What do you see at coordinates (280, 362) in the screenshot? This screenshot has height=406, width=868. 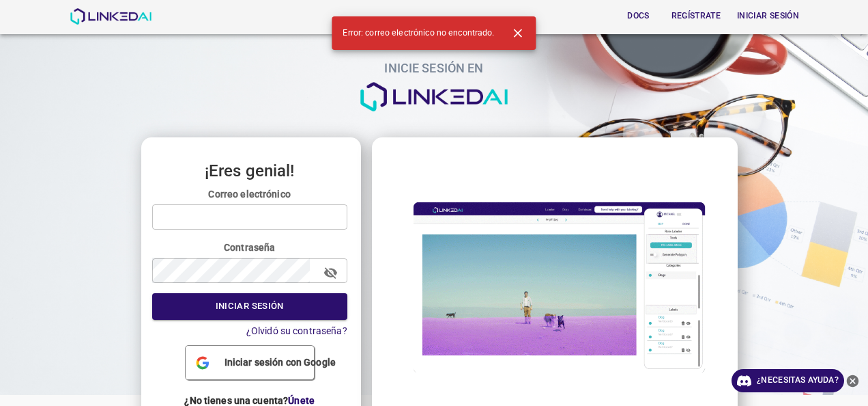 I see `span: Iniciar sesión con Google` at bounding box center [280, 362].